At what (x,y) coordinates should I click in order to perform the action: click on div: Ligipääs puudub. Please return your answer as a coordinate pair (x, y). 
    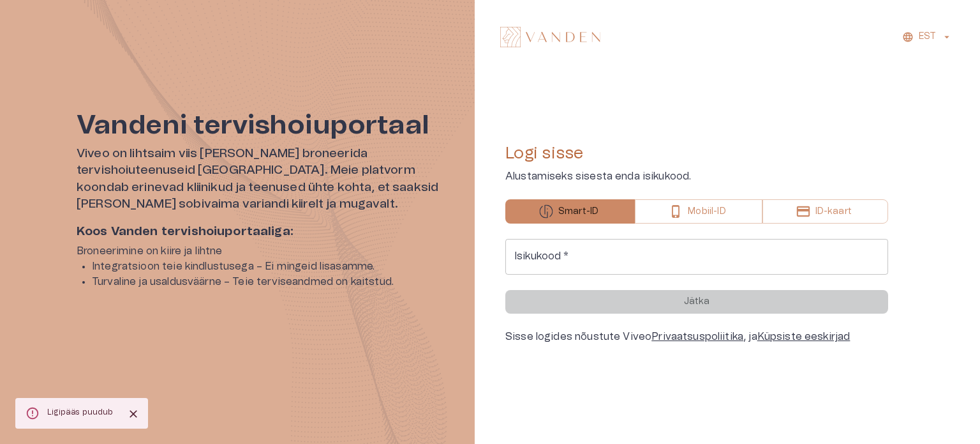
    Looking at the image, I should click on (80, 413).